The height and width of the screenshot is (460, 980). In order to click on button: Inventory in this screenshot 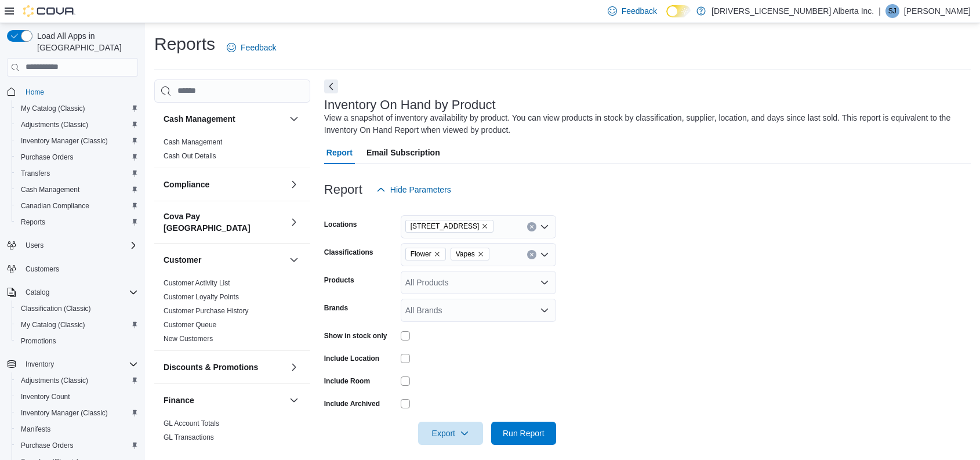, I will do `click(39, 364)`.